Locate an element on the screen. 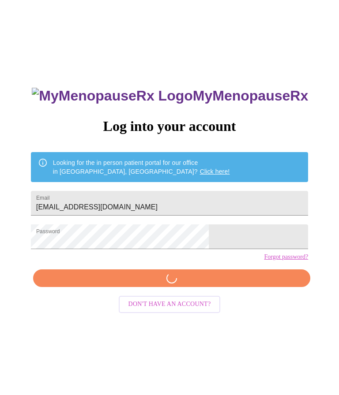  a: Don't have an account? is located at coordinates (169, 303).